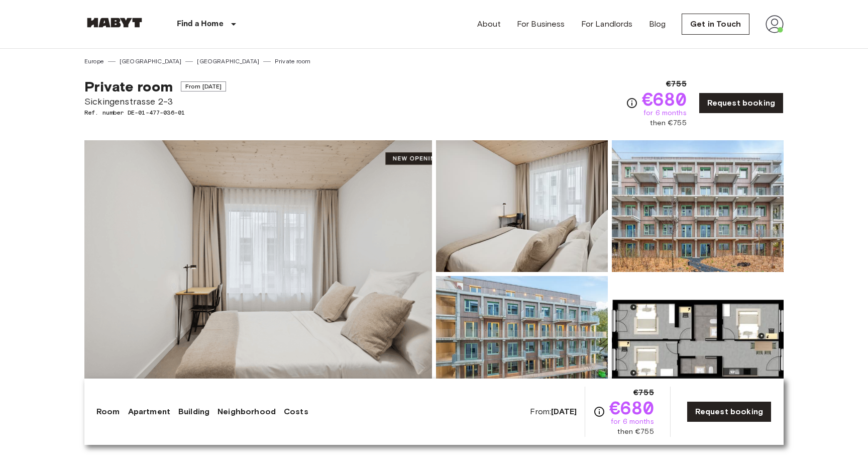 The width and height of the screenshot is (868, 461). Describe the element at coordinates (775, 24) in the screenshot. I see `img: avatar` at that location.